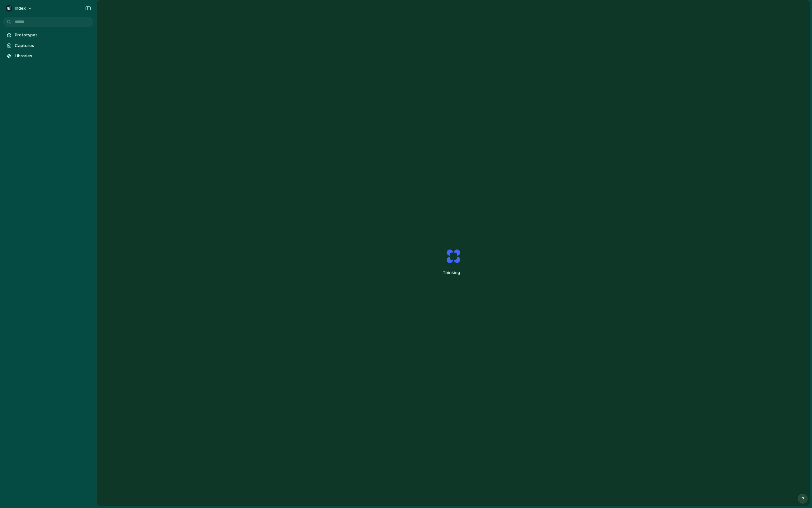  What do you see at coordinates (53, 46) in the screenshot?
I see `span: Captures` at bounding box center [53, 46].